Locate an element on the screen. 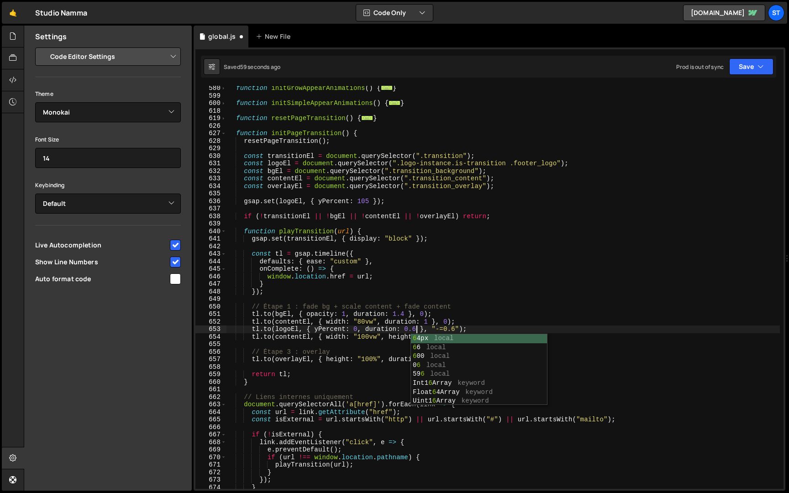 The image size is (789, 493). button: Code Only is located at coordinates (394, 13).